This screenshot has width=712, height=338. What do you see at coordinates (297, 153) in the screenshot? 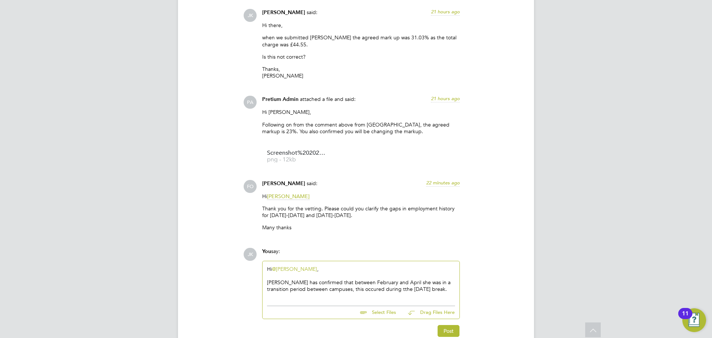
I see `span: Screenshot%202025-09-02%20145911` at bounding box center [297, 153].